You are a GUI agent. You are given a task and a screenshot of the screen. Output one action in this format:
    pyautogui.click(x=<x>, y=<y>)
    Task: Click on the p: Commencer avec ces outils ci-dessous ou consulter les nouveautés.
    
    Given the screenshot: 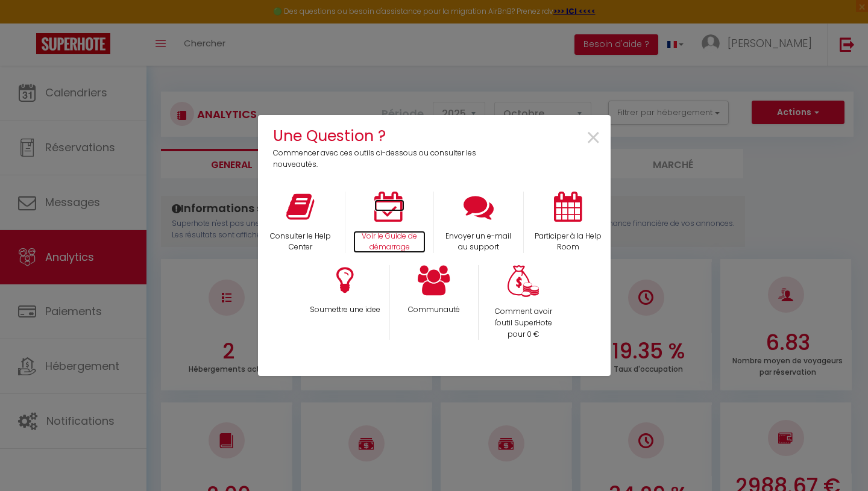 What is the action you would take?
    pyautogui.click(x=378, y=159)
    